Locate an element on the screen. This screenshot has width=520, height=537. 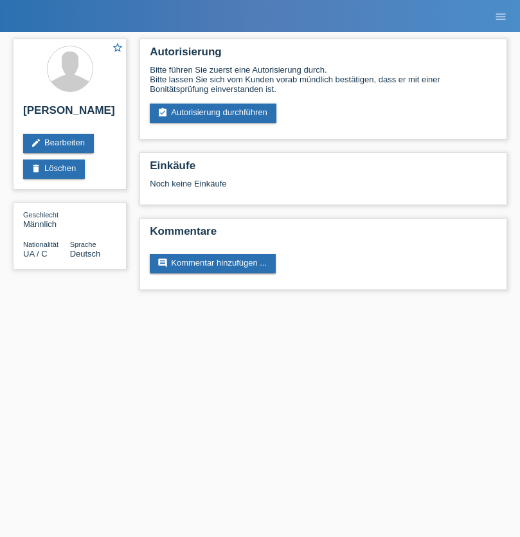
a: star_border is located at coordinates (118, 48).